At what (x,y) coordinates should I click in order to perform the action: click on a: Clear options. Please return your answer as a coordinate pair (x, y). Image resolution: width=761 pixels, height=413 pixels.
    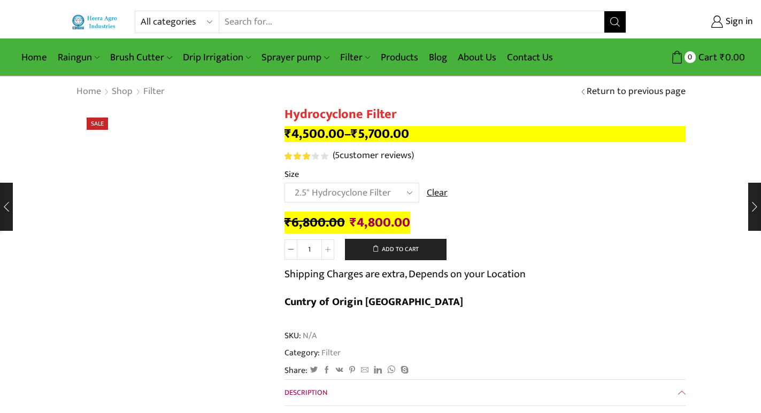
    Looking at the image, I should click on (437, 194).